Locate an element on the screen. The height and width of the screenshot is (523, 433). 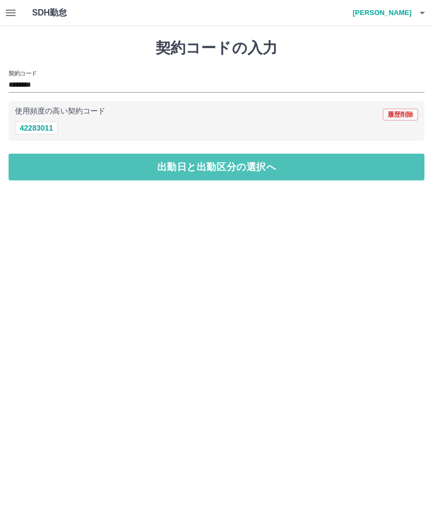
h2: 契約コード is located at coordinates (22, 73).